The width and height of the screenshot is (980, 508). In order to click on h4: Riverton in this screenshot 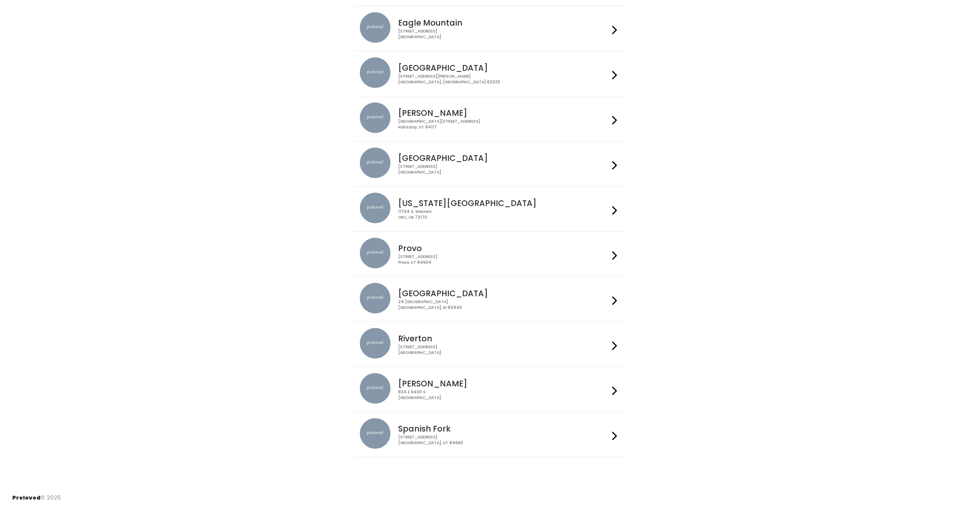, I will do `click(503, 338)`.